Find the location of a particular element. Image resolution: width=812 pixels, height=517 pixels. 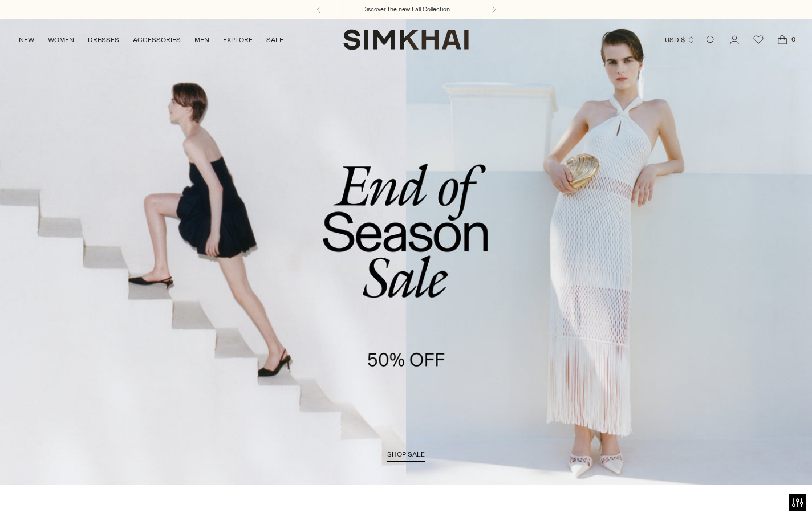

h3: Discover the new Fall Collection is located at coordinates (406, 10).